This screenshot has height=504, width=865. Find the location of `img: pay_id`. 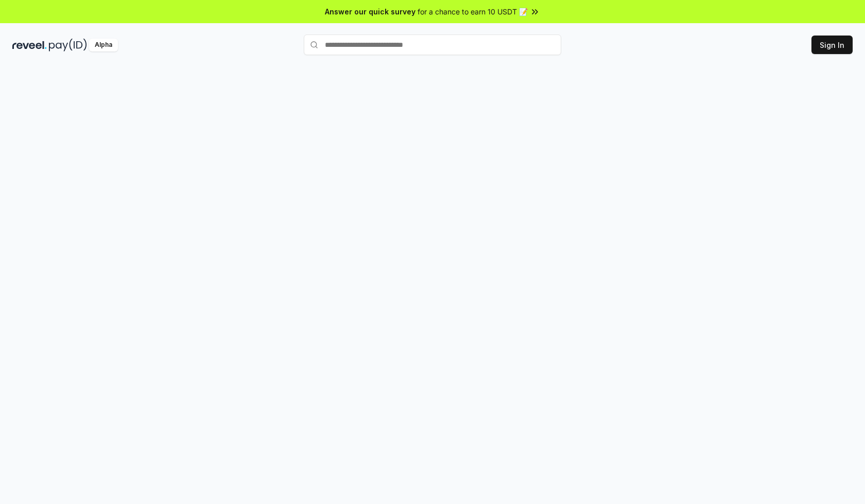

img: pay_id is located at coordinates (68, 45).